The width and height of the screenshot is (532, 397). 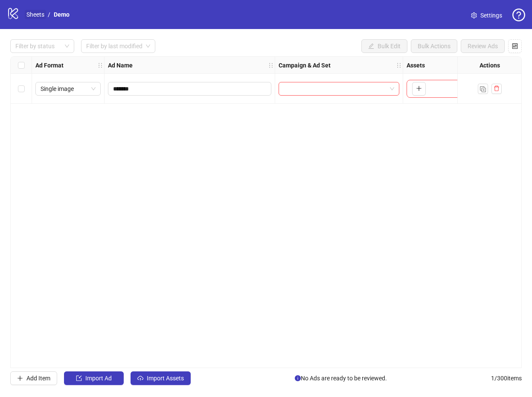 I want to click on span: No Ads are ready to be reviewed., so click(x=341, y=378).